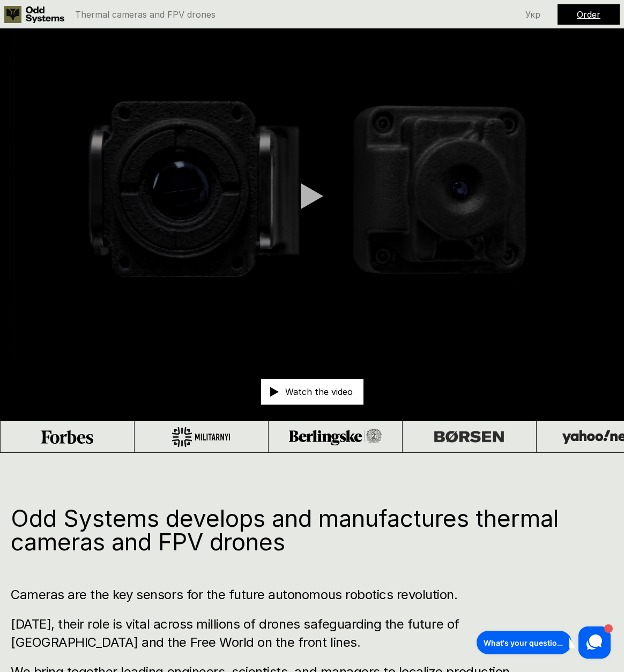 The height and width of the screenshot is (672, 624). I want to click on h1: Odd Systems develops and manufactures thermal cameras and FPV drones, so click(290, 530).